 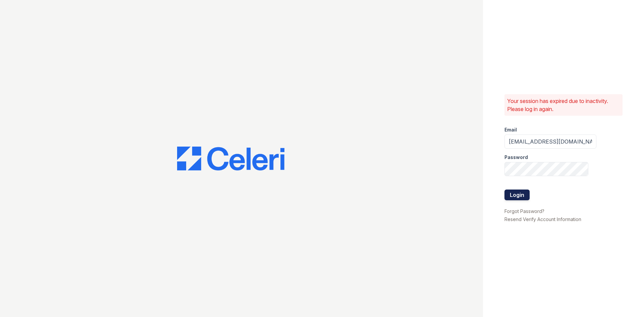 What do you see at coordinates (524, 211) in the screenshot?
I see `a: Forgot Password?` at bounding box center [524, 211].